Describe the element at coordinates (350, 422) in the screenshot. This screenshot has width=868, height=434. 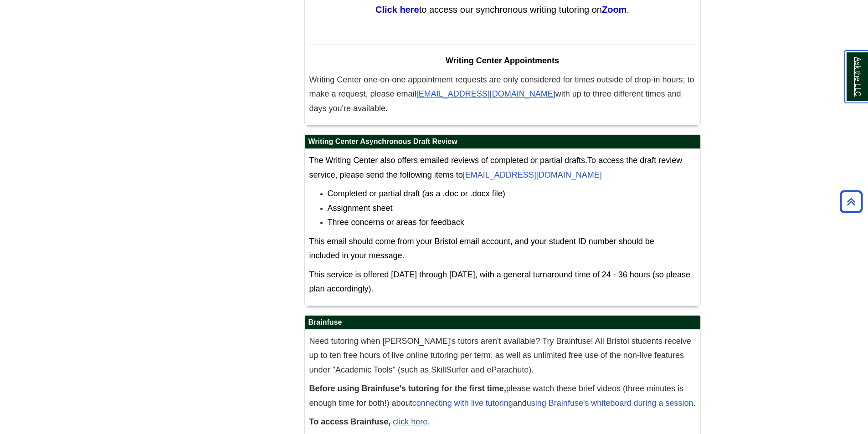
I see `strong: To access Brainfuse,` at that location.